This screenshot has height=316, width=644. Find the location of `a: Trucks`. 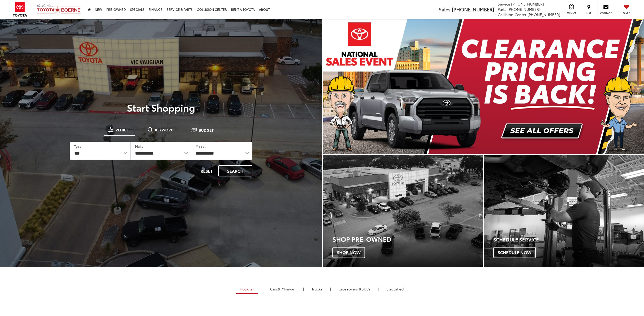

a: Trucks is located at coordinates (317, 289).